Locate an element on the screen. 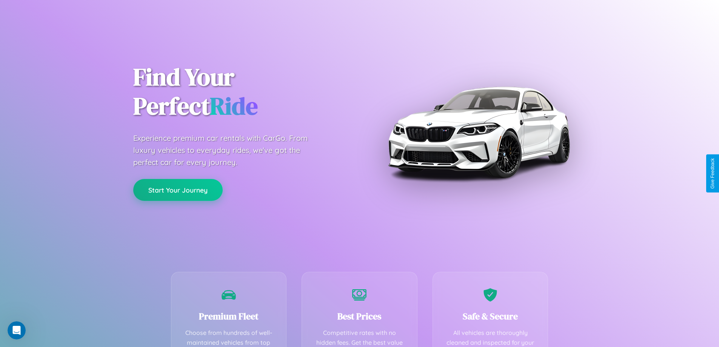  h1: Find Your Perfect is located at coordinates (241, 92).